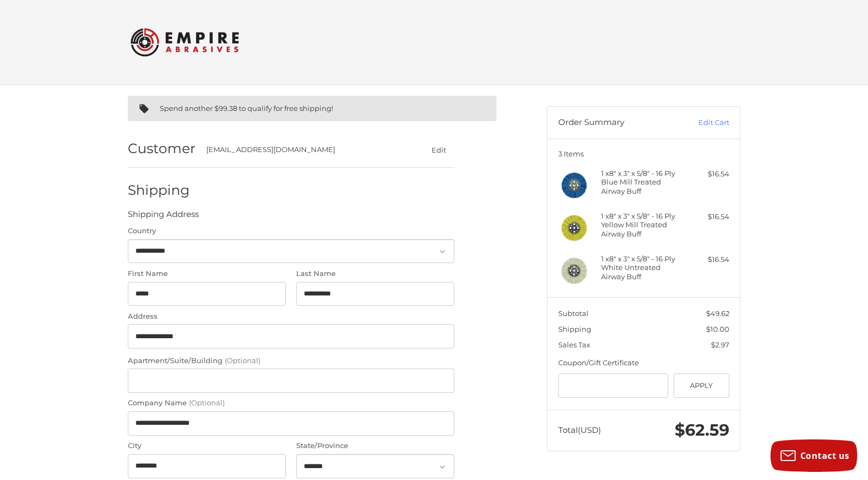 This screenshot has height=480, width=868. What do you see at coordinates (574, 345) in the screenshot?
I see `span: Sales Tax` at bounding box center [574, 345].